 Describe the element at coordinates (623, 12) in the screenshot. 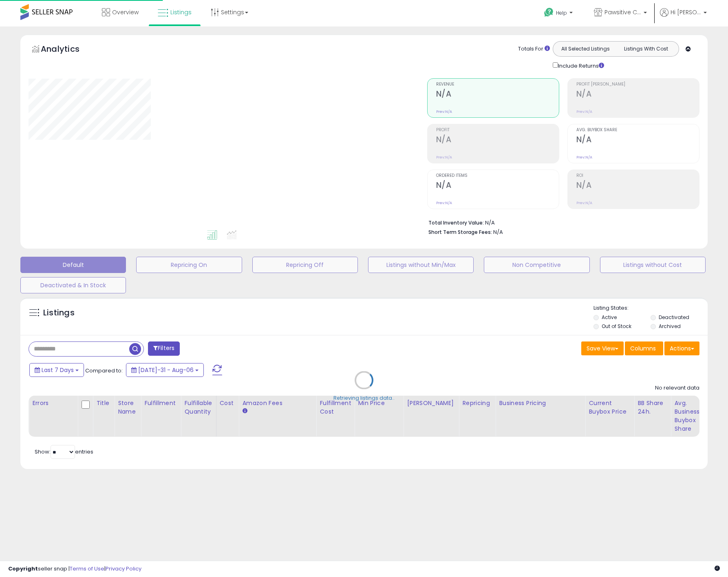

I see `span: Pawsitive Catitude CA` at that location.